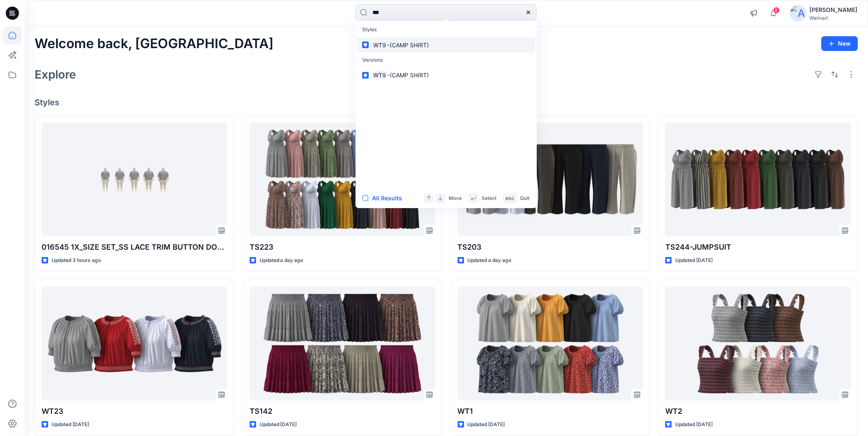 This screenshot has width=868, height=436. Describe the element at coordinates (343, 247) in the screenshot. I see `p: TS223` at that location.